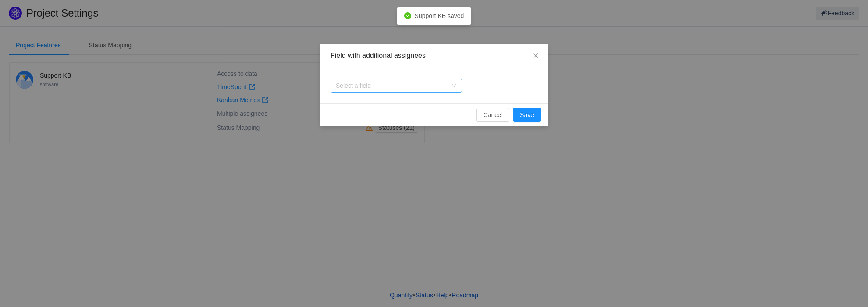  Describe the element at coordinates (434, 56) in the screenshot. I see `div: Field with additional assignees` at that location.